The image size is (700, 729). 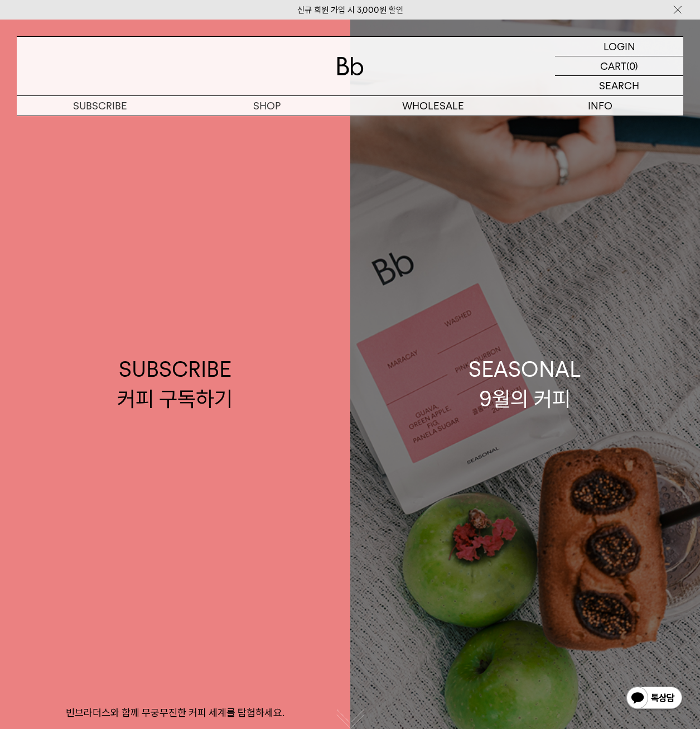 What do you see at coordinates (619, 46) in the screenshot?
I see `a: LOGIN` at bounding box center [619, 46].